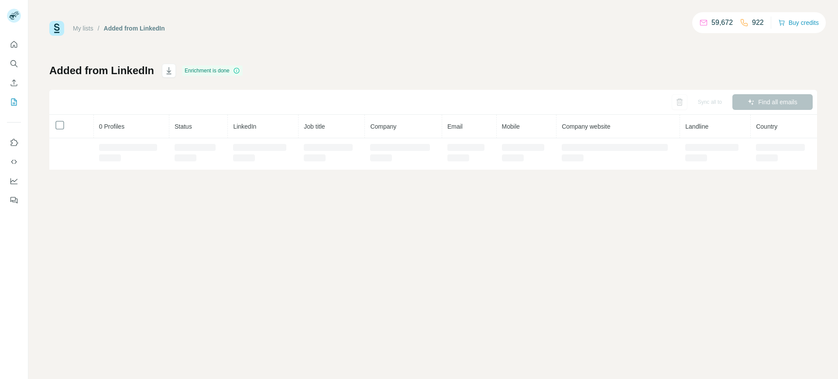  What do you see at coordinates (102, 71) in the screenshot?
I see `h1: Added from LinkedIn` at bounding box center [102, 71].